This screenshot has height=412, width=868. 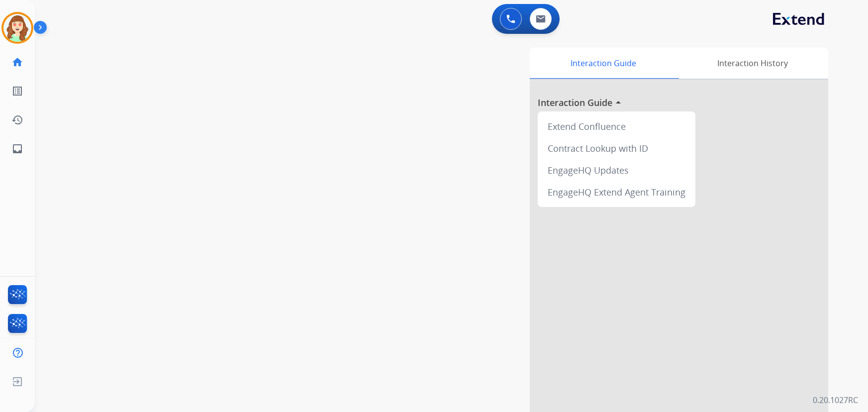 What do you see at coordinates (617, 148) in the screenshot?
I see `div: Contract Lookup with ID` at bounding box center [617, 148].